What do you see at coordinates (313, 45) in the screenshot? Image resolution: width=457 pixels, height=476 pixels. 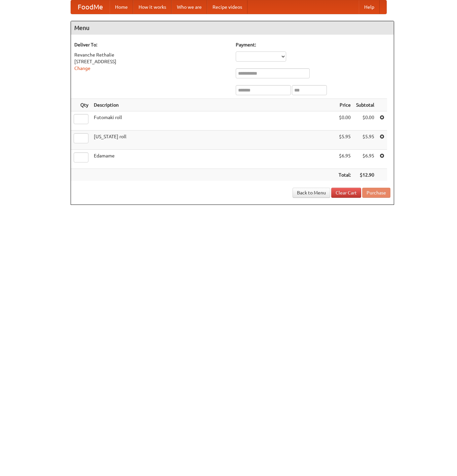 I see `h5: Payment:` at bounding box center [313, 45].